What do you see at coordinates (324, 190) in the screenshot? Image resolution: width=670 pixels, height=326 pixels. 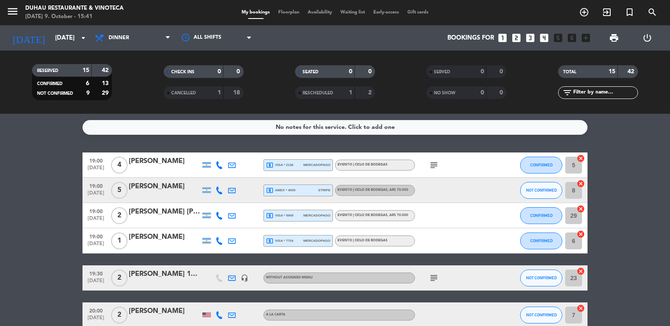 I see `span: stripe` at bounding box center [324, 190].